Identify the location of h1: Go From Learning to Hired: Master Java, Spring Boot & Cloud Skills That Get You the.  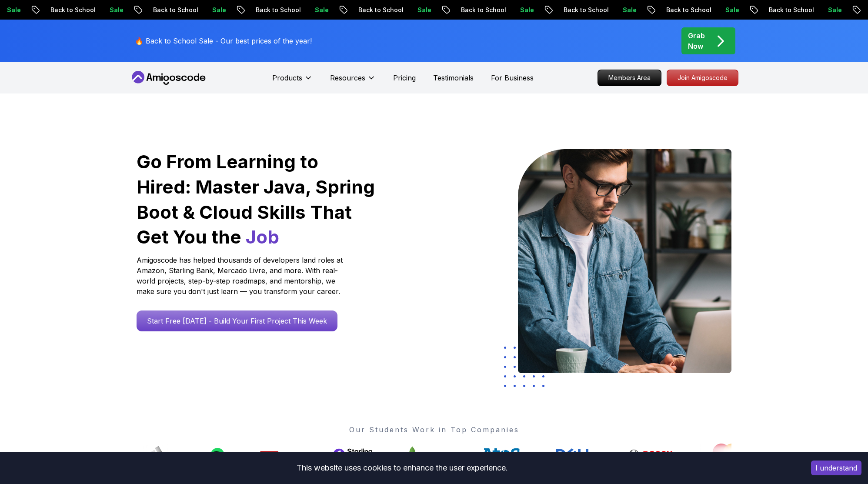
(256, 199).